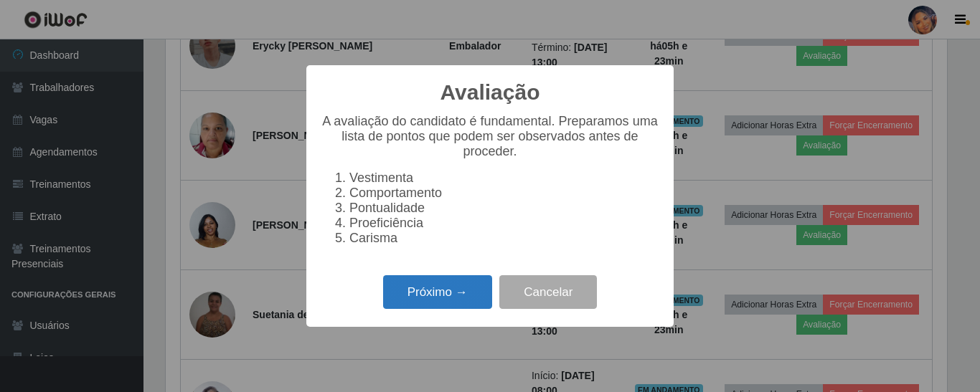 Image resolution: width=980 pixels, height=392 pixels. Describe the element at coordinates (504, 223) in the screenshot. I see `li: Proeficiência` at that location.